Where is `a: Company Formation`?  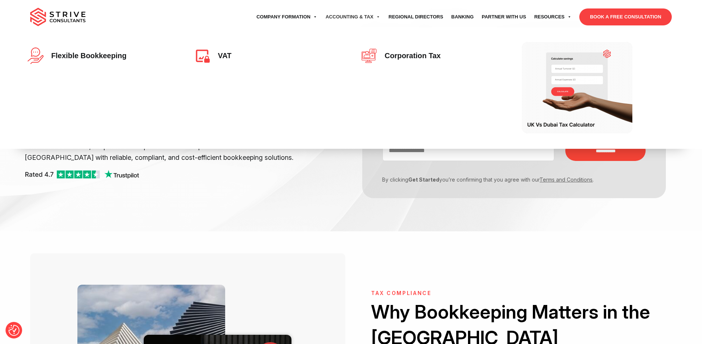
a: Company Formation is located at coordinates (287, 17).